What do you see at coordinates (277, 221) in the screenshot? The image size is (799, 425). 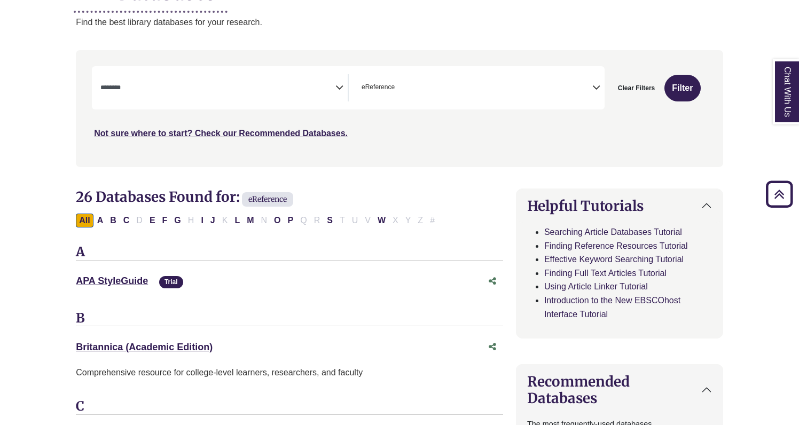 I see `button: Filter Results O` at bounding box center [277, 221].